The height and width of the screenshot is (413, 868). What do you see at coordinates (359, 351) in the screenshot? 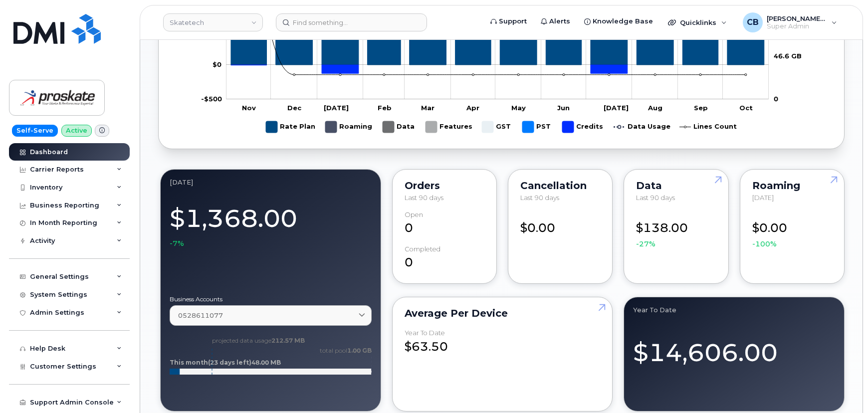
I see `tspan: 1.00 GB` at bounding box center [359, 351].